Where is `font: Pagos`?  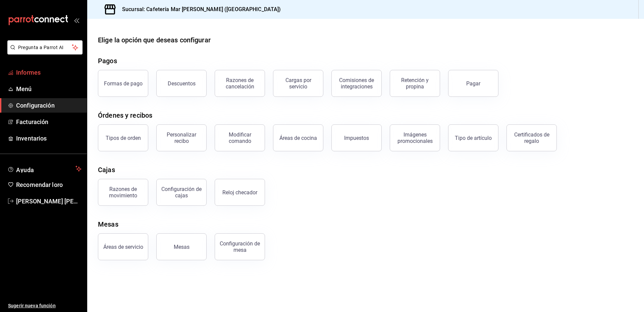
font: Pagos is located at coordinates (107, 61).